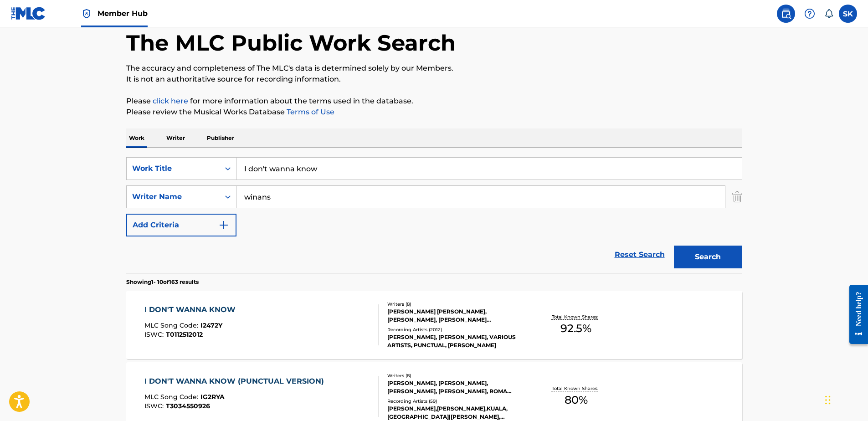  What do you see at coordinates (434, 101) in the screenshot?
I see `p: Please for more information about the terms used in the database.` at bounding box center [434, 101].